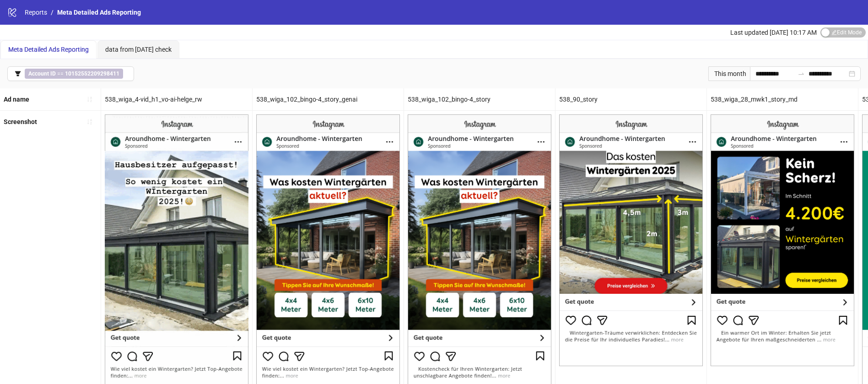 The image size is (868, 384). What do you see at coordinates (36, 12) in the screenshot?
I see `a: Reports` at bounding box center [36, 12].